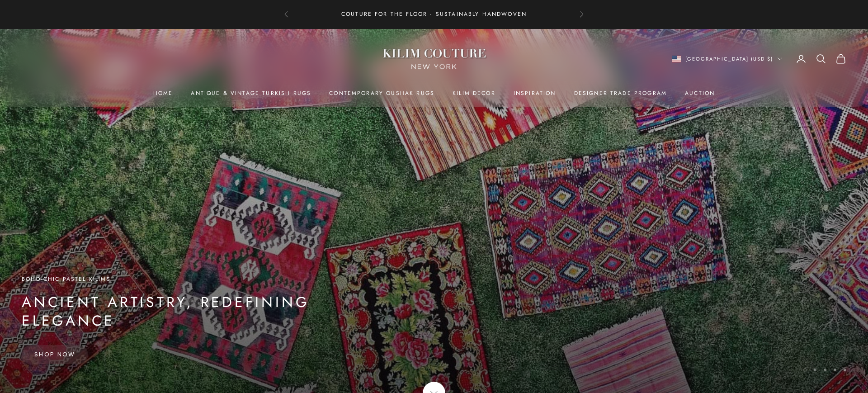 The image size is (868, 393). I want to click on button: Change country or currency, so click(727, 59).